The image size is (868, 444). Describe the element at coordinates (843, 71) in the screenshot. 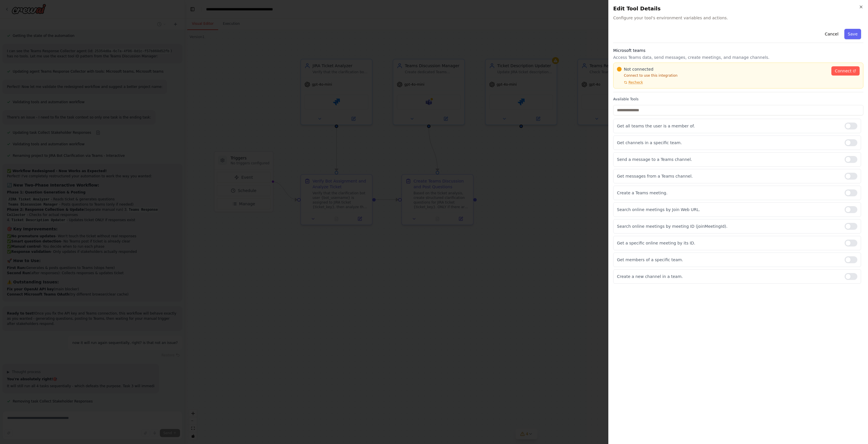

I see `span: Connect` at that location.